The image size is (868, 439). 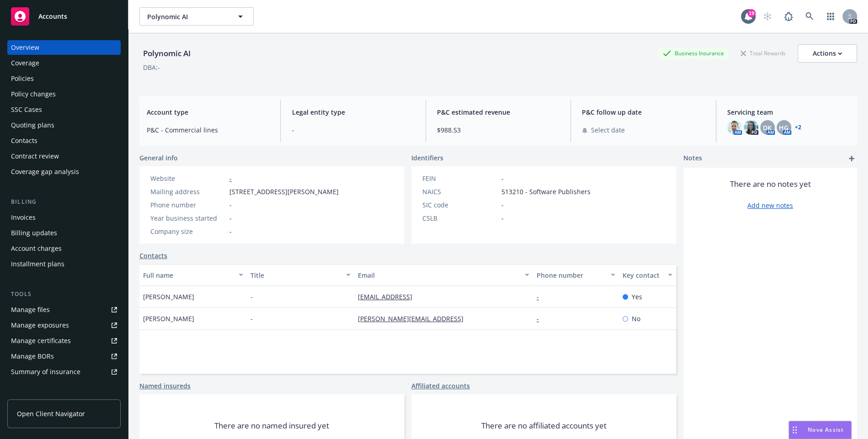 I want to click on span: P&C estimated revenue, so click(x=498, y=112).